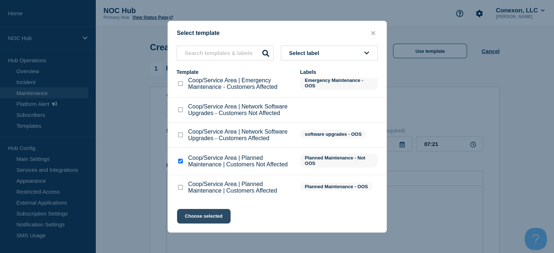 The image size is (554, 253). What do you see at coordinates (204, 216) in the screenshot?
I see `button: Choose selected` at bounding box center [204, 216].